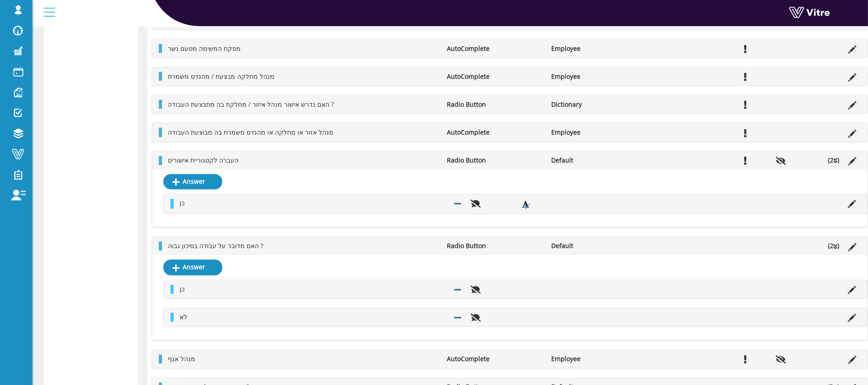 The height and width of the screenshot is (385, 868). What do you see at coordinates (250, 104) in the screenshot?
I see `span: האם נדרש אישור מנהל איזור / מחלקת בה מתבצעת העבודה ?` at bounding box center [250, 104].